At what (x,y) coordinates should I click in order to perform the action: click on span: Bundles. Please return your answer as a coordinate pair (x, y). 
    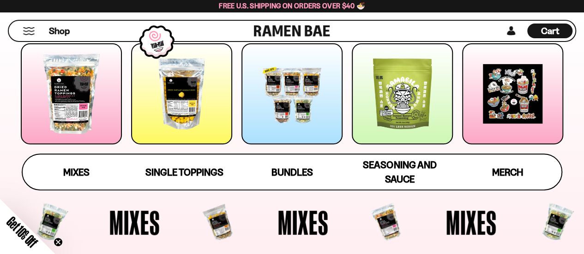
    Looking at the image, I should click on (292, 172).